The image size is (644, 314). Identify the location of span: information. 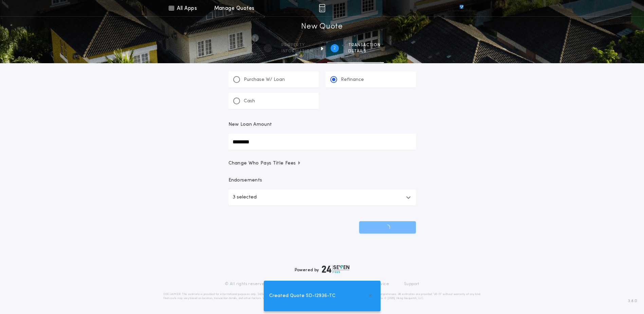
(297, 51).